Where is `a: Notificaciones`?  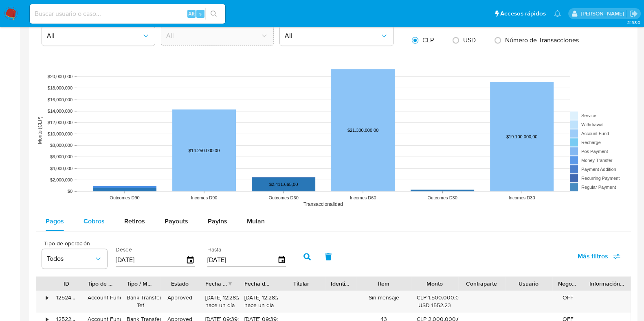
a: Notificaciones is located at coordinates (557, 14).